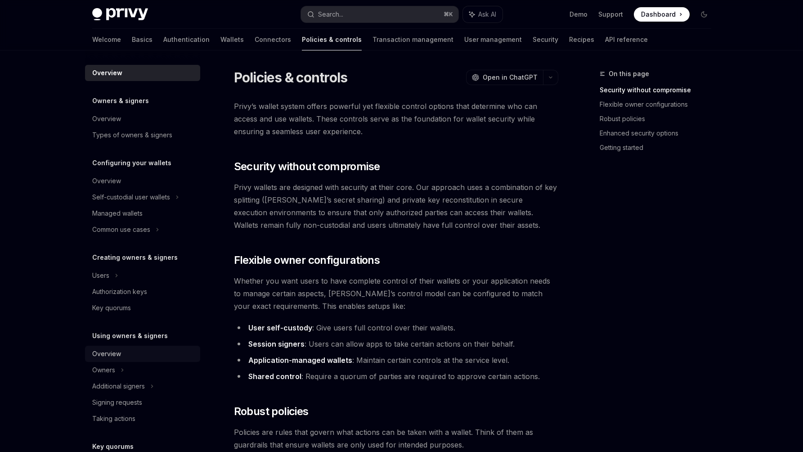 This screenshot has width=803, height=452. Describe the element at coordinates (143, 135) in the screenshot. I see `a: Types of owners & signers` at that location.